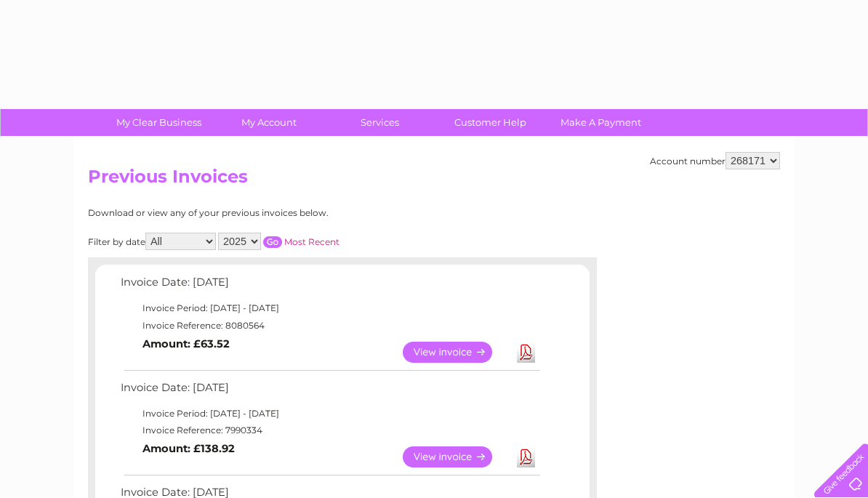 The width and height of the screenshot is (868, 498). I want to click on div: Download or view any of your previous invoices below., so click(279, 213).